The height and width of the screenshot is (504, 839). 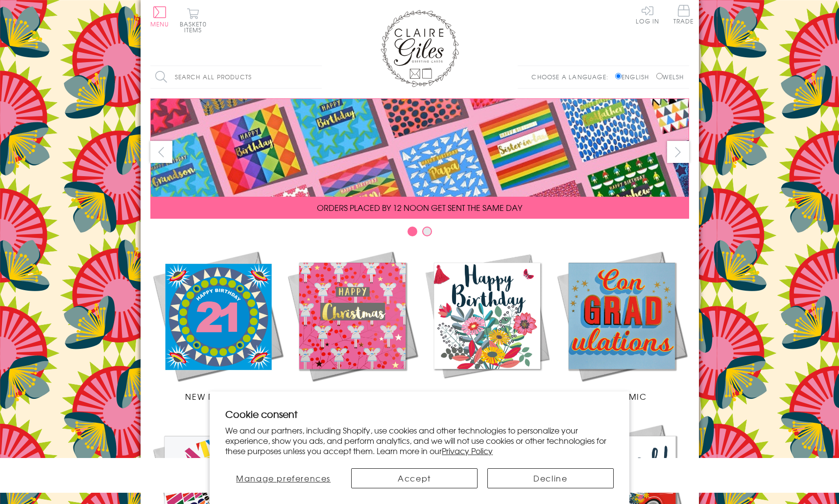 I want to click on a: New Releases, so click(x=217, y=325).